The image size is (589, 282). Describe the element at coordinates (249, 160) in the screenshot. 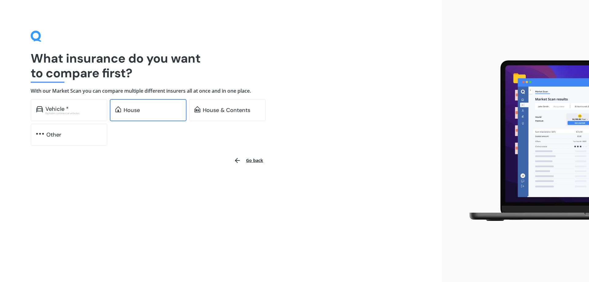

I see `button: Go back` at that location.